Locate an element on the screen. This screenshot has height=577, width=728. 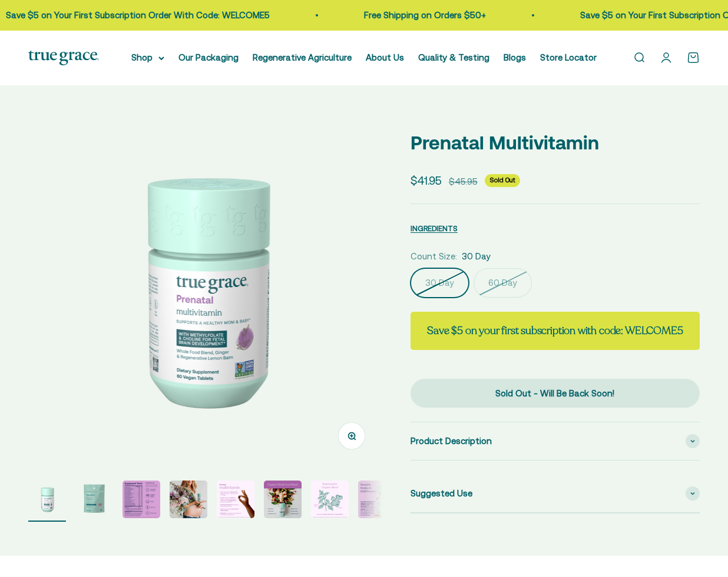
summary: Product Description is located at coordinates (555, 441).